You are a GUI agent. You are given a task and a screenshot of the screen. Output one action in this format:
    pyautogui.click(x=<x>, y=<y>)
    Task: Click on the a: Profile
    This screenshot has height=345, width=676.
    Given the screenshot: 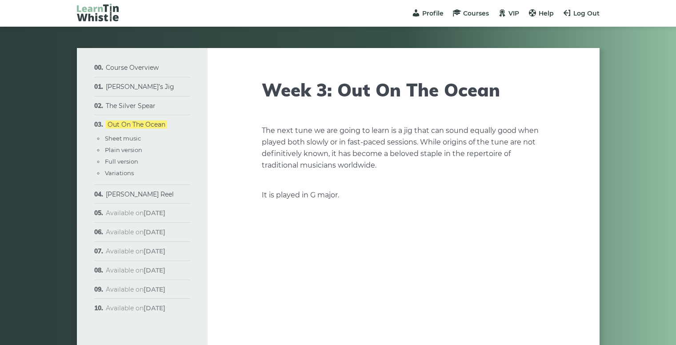 What is the action you would take?
    pyautogui.click(x=427, y=13)
    